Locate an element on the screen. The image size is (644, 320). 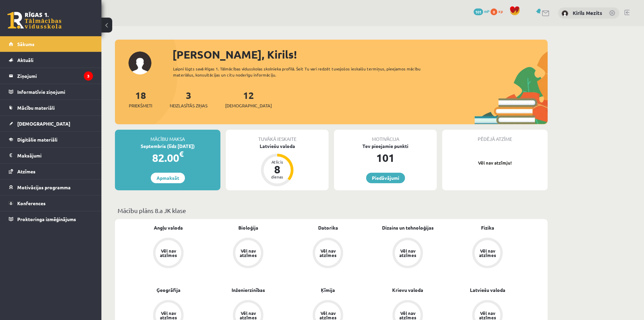
a: 0 xp is located at coordinates (499, 12).